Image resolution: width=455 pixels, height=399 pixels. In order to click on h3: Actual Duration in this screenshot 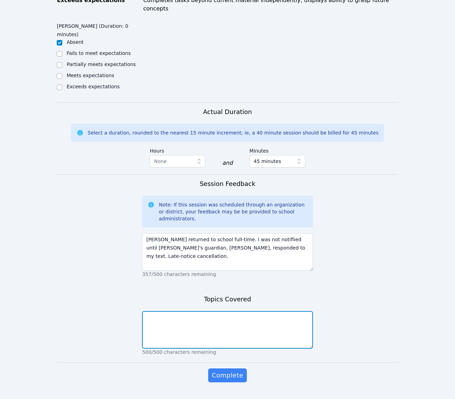, I will do `click(227, 112)`.